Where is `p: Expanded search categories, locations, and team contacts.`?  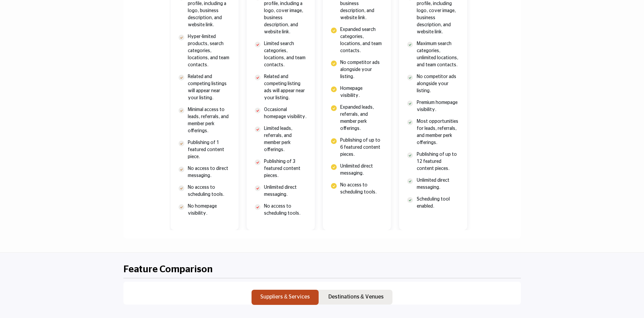 p: Expanded search categories, locations, and team contacts. is located at coordinates (362, 41).